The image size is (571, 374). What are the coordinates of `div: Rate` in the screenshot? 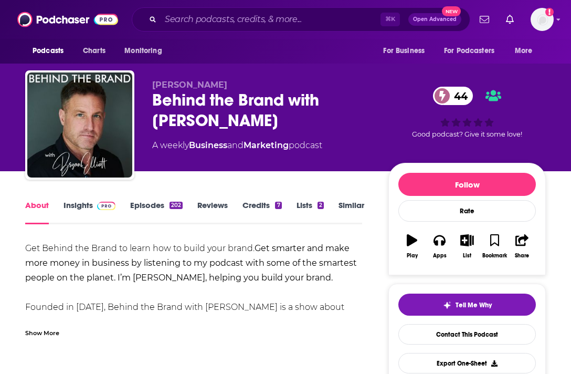 It's located at (467, 211).